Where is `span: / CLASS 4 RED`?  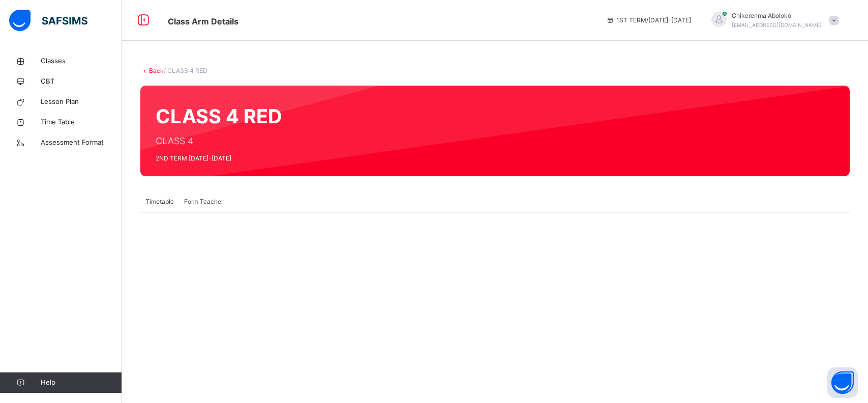
span: / CLASS 4 RED is located at coordinates (186, 70).